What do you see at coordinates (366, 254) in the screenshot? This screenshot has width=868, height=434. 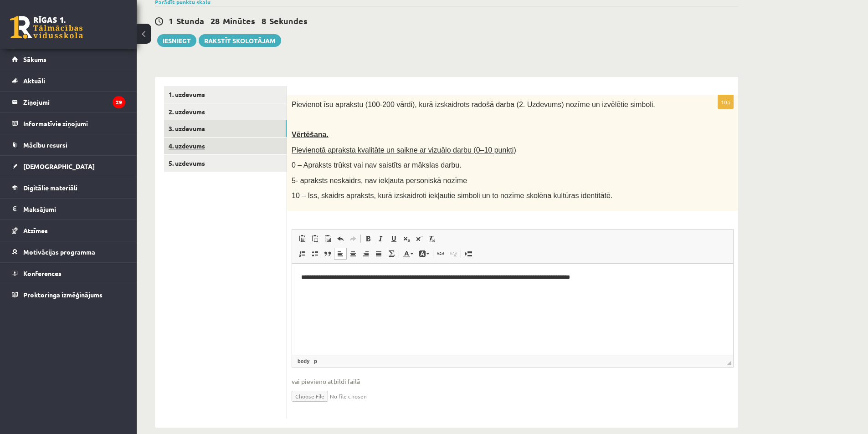 I see `a: Align Right` at bounding box center [366, 254].